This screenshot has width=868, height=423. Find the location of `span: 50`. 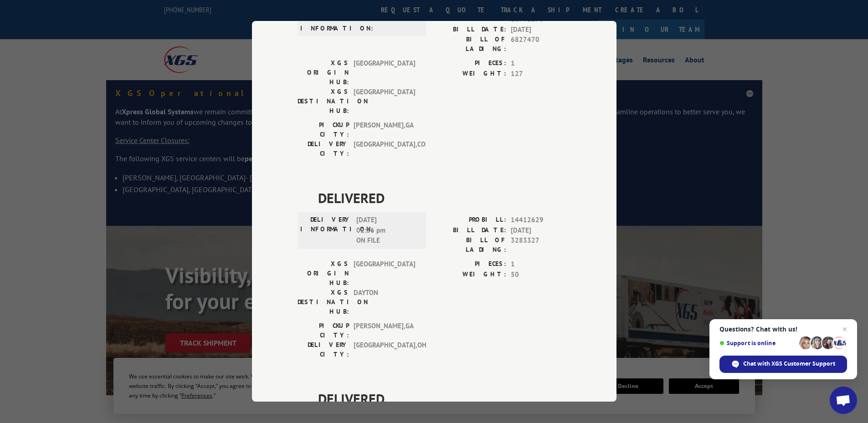

span: 50 is located at coordinates (541, 274).